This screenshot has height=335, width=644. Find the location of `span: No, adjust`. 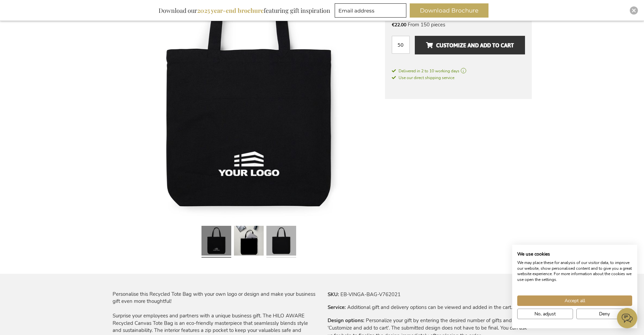

span: No, adjust is located at coordinates (545, 314).